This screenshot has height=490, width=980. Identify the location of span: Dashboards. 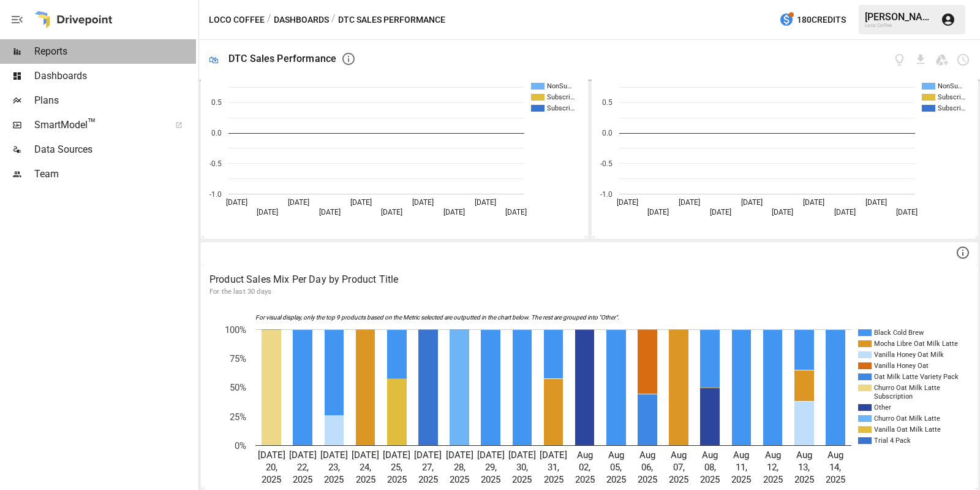
(115, 76).